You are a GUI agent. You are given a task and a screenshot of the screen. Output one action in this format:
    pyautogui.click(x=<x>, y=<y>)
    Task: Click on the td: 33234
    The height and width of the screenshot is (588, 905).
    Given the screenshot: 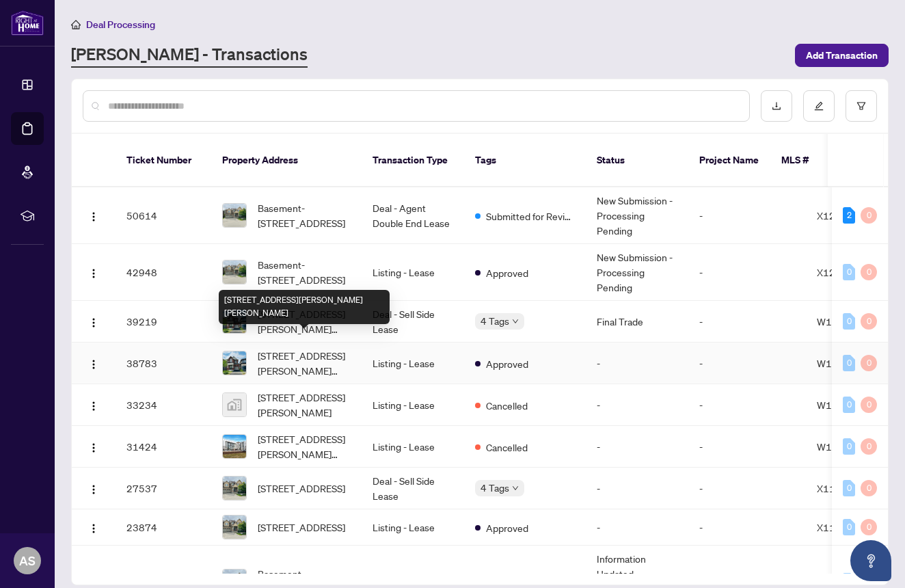 What is the action you would take?
    pyautogui.click(x=164, y=405)
    